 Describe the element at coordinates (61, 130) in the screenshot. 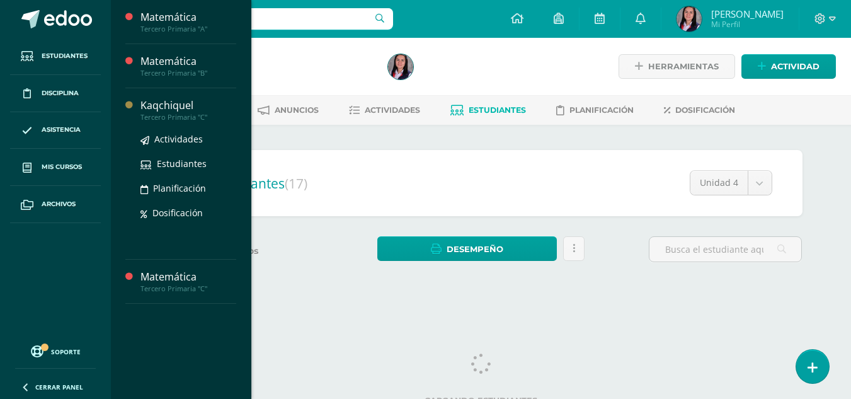

I see `span: Asistencia` at that location.